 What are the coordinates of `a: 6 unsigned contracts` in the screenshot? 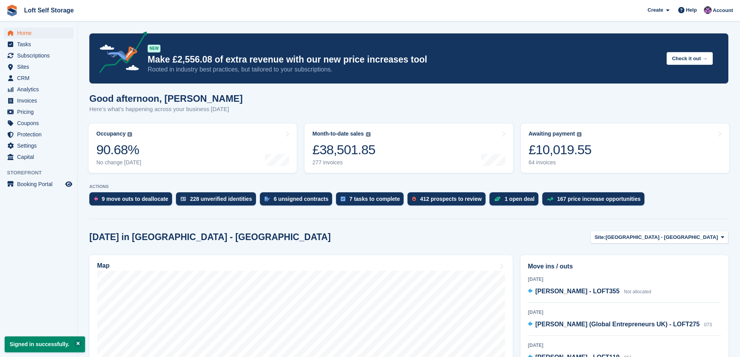 It's located at (298, 201).